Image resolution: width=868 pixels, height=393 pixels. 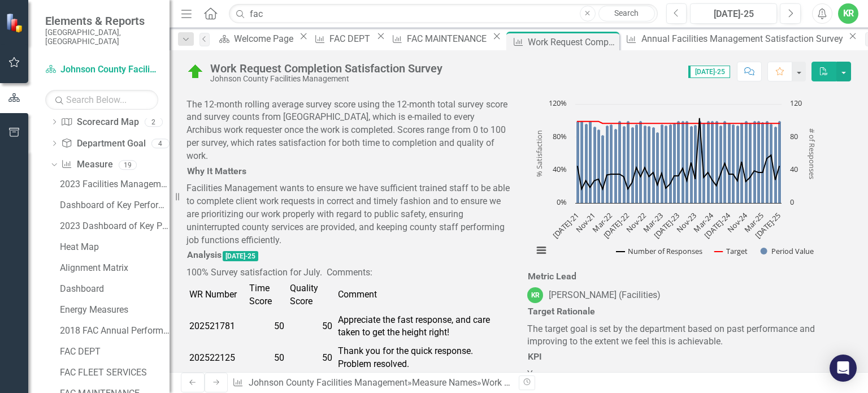 I want to click on button: KR, so click(x=848, y=14).